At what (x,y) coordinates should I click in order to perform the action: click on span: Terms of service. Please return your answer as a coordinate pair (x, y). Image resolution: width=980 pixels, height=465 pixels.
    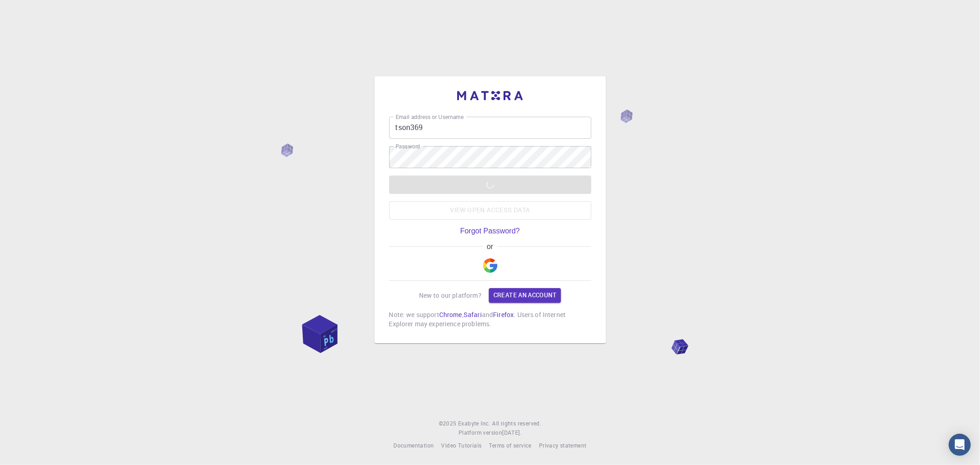
    Looking at the image, I should click on (510, 445).